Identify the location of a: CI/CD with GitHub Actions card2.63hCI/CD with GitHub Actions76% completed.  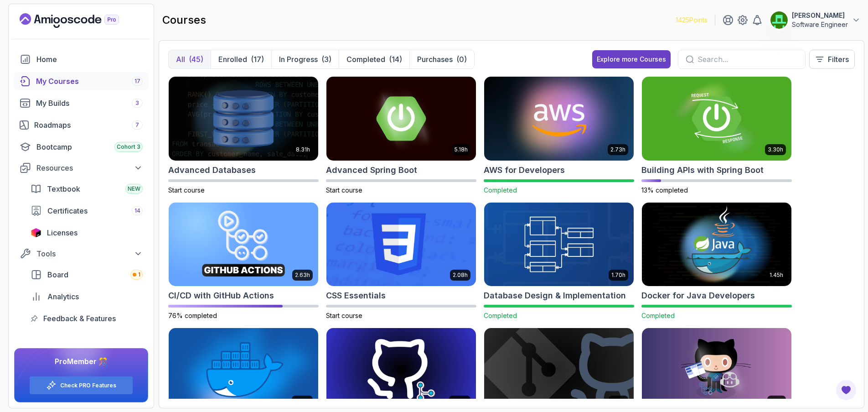
(244, 262).